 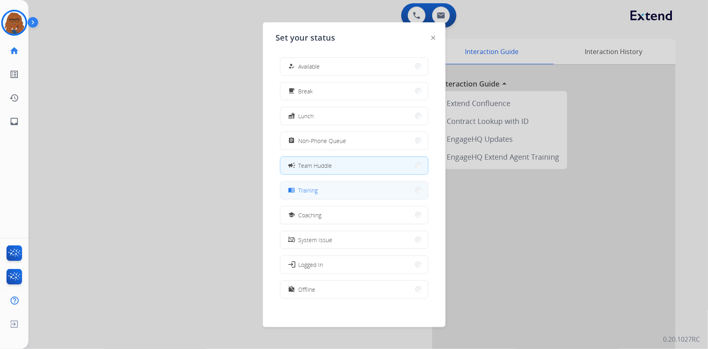 What do you see at coordinates (354, 165) in the screenshot?
I see `button: Team Huddle` at bounding box center [354, 165].